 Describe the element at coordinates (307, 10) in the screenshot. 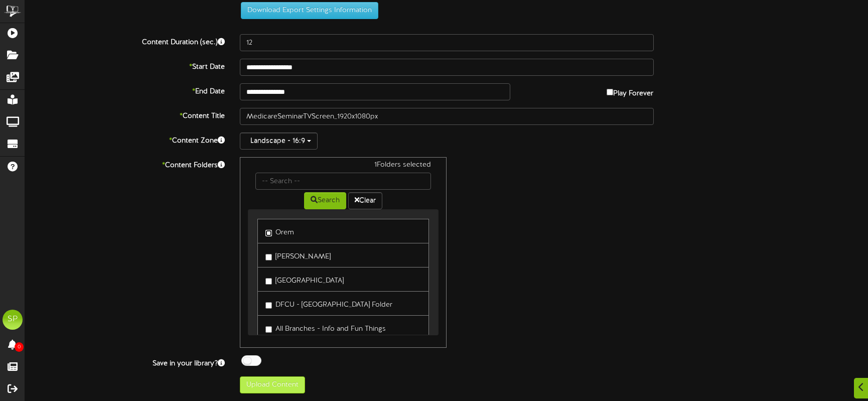

I see `a: Download Export Settings Information` at that location.